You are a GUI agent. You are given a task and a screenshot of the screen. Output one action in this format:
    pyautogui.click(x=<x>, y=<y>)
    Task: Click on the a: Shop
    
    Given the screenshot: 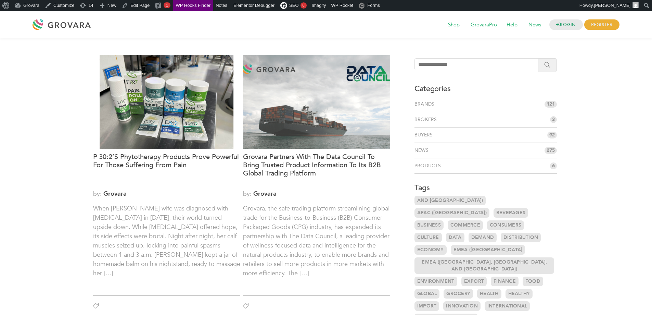 What is the action you would take?
    pyautogui.click(x=454, y=25)
    